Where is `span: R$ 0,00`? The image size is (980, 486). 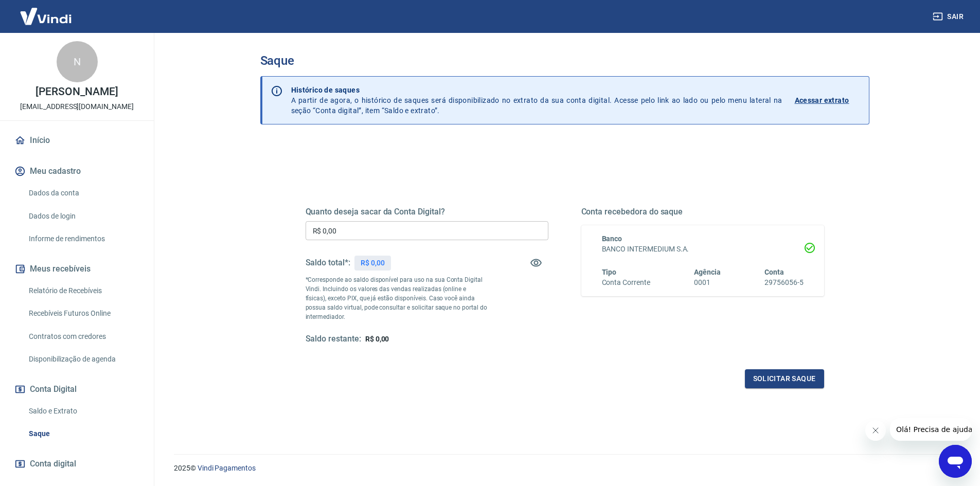 span: R$ 0,00 is located at coordinates (377, 339).